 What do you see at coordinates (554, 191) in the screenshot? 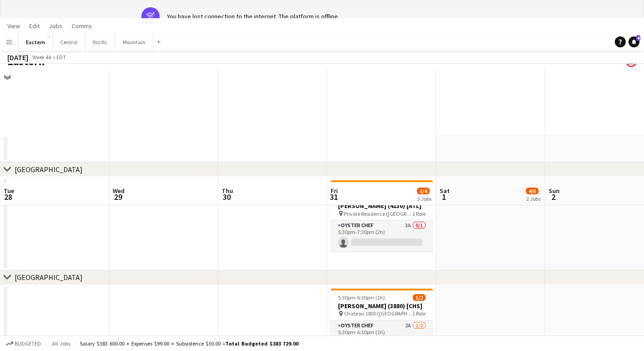
I see `span: Sun` at bounding box center [554, 191].